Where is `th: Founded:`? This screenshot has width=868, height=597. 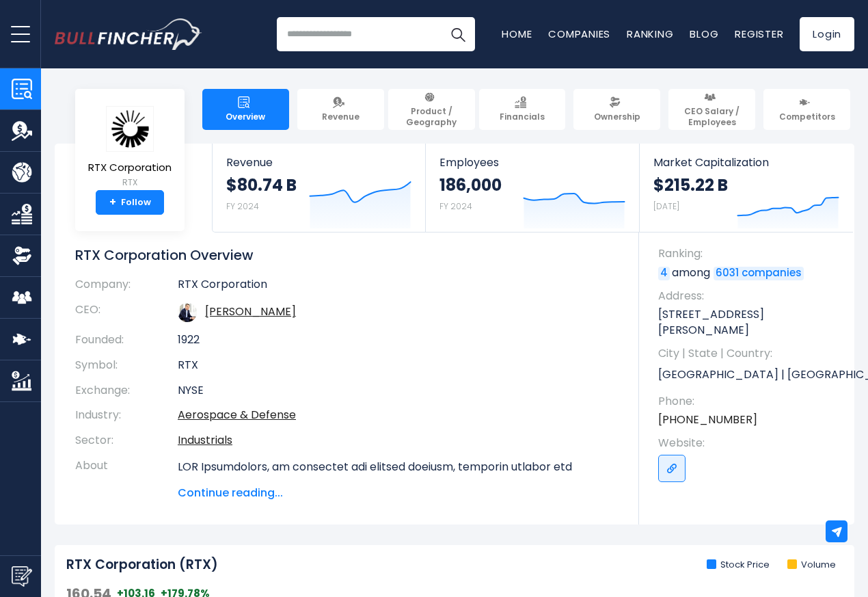 th: Founded: is located at coordinates (127, 339).